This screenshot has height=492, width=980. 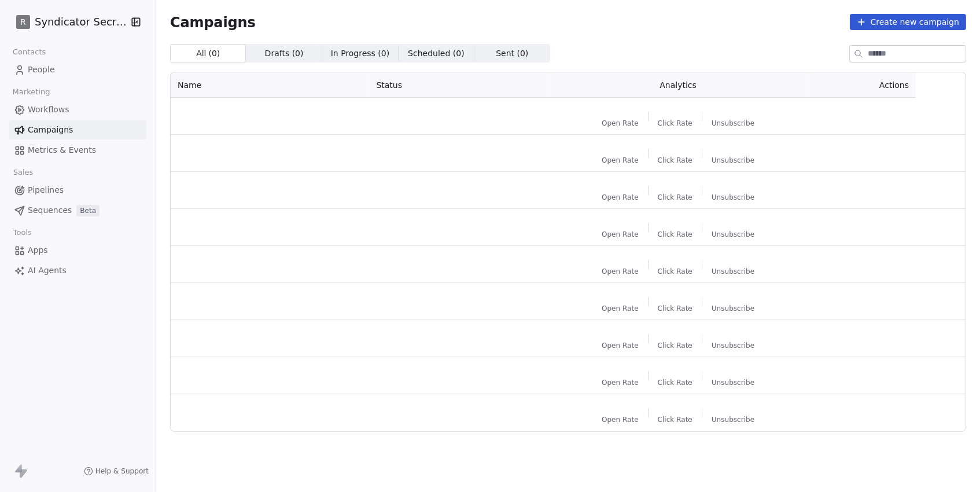 I want to click on th: Status, so click(x=460, y=85).